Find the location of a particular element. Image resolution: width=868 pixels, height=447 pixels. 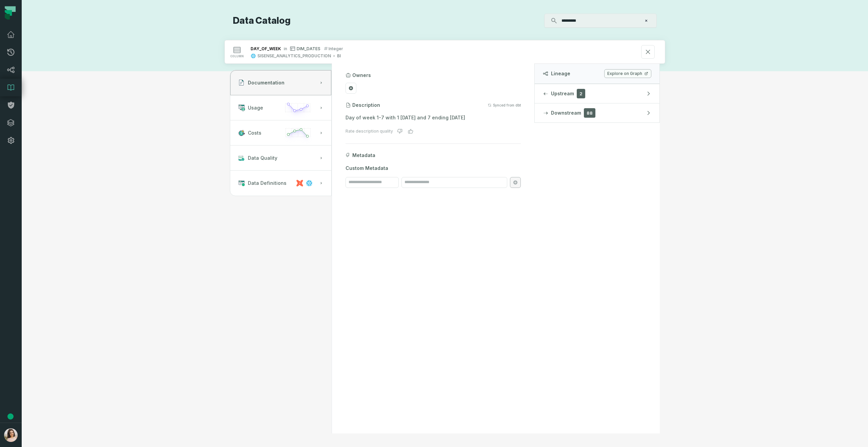

button: columnDAY_OF_WEEKinDIM_DATESintegerSISENSE_ANALYTICS_PRODUCTIONBI is located at coordinates (445, 52).